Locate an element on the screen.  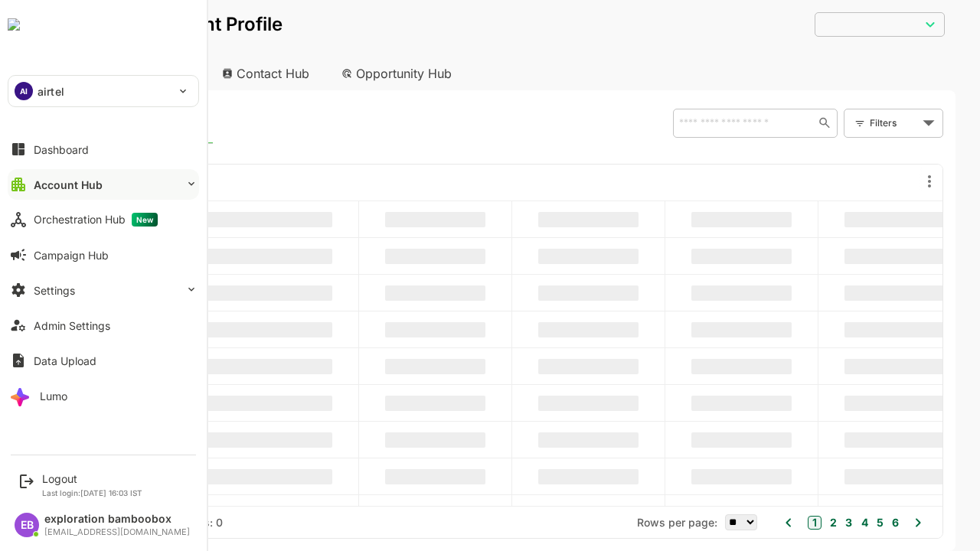
div: Settings is located at coordinates (54, 290).